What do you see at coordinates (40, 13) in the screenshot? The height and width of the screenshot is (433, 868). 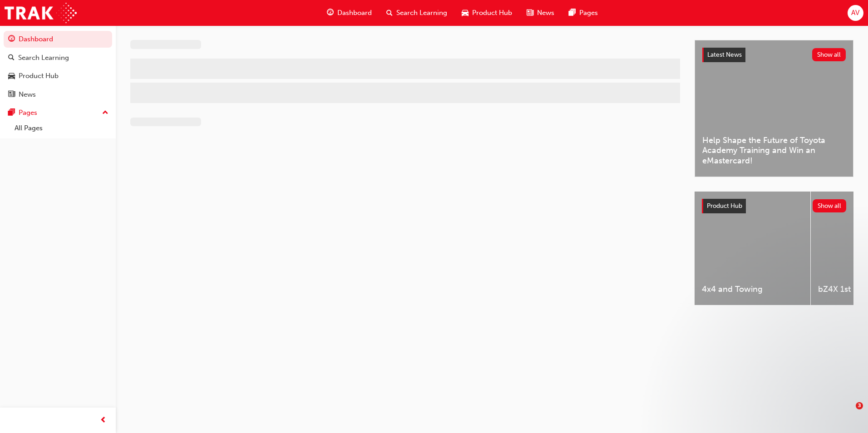 I see `img: Trak` at bounding box center [40, 13].